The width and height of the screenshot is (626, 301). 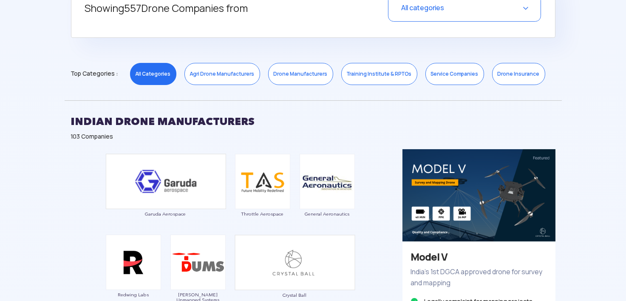 What do you see at coordinates (422, 8) in the screenshot?
I see `span: All categories` at bounding box center [422, 8].